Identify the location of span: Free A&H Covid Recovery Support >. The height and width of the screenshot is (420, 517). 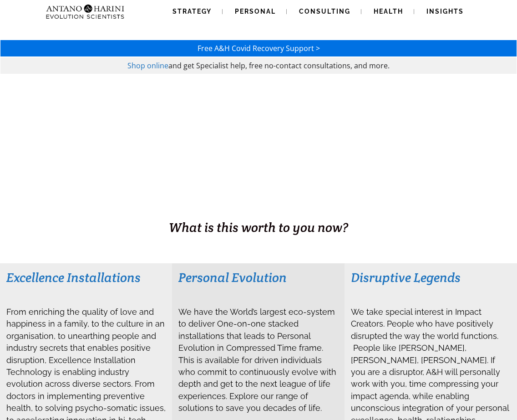
(259, 48).